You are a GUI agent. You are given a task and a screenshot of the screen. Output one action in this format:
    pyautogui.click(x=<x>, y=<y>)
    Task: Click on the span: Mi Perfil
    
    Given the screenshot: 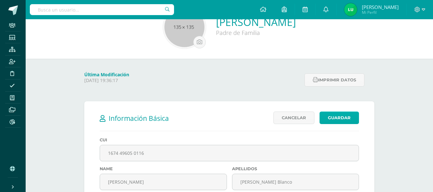 What is the action you would take?
    pyautogui.click(x=380, y=12)
    